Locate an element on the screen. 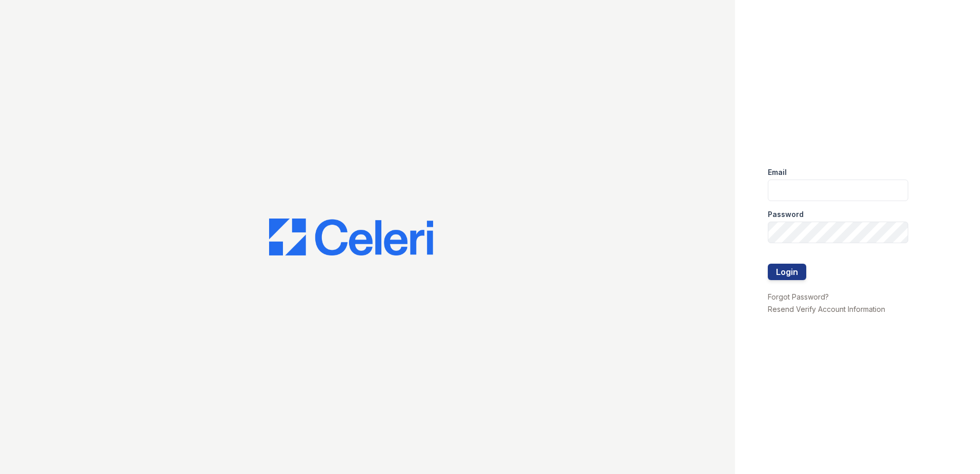  img: CE_Logo_Blue-a8612792a0a2168367f1c8372b55b34899dd931a85d93a1a3d3e32e68fde9ad4.png is located at coordinates (351, 237).